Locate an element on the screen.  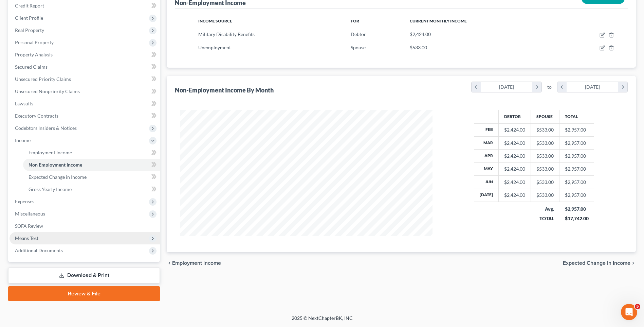
a: Gross Yearly Income is located at coordinates (92, 189).